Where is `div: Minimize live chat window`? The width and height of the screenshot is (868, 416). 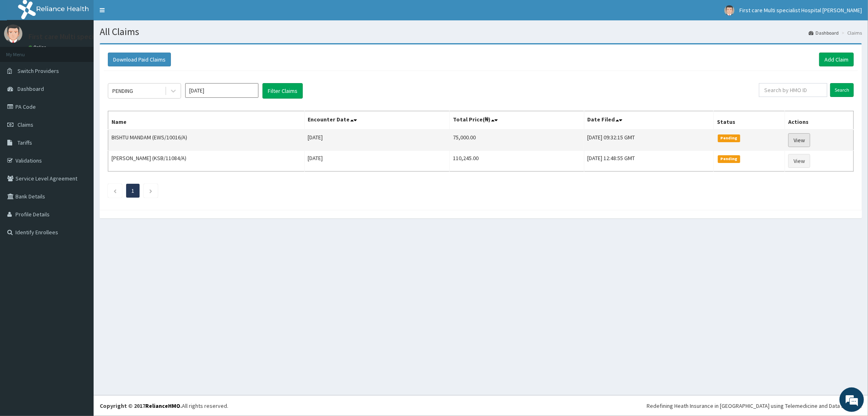
div: Minimize live chat window is located at coordinates (143, 14).